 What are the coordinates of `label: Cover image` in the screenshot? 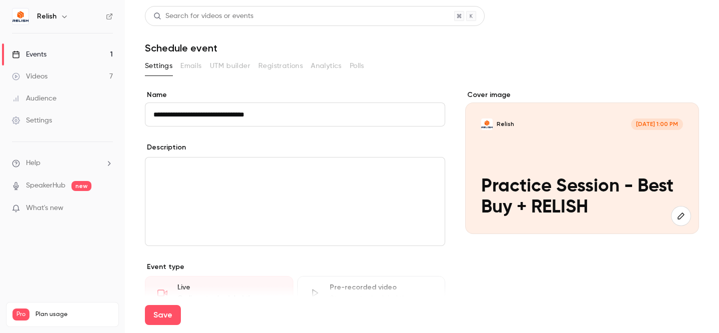 It's located at (582, 95).